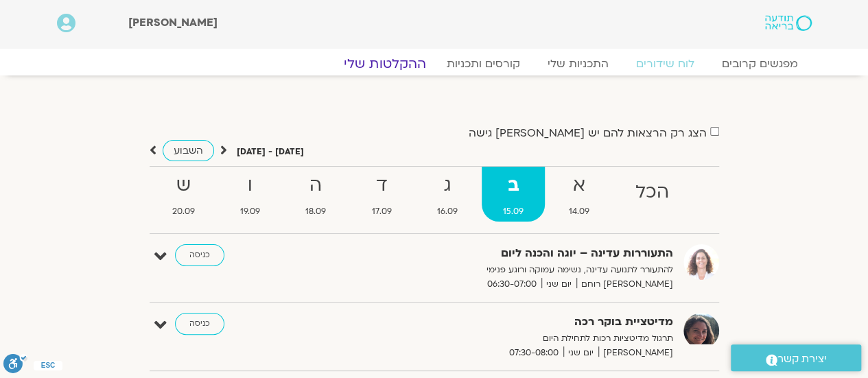 The width and height of the screenshot is (868, 378). What do you see at coordinates (759, 64) in the screenshot?
I see `a: מפגשים קרובים` at bounding box center [759, 64].